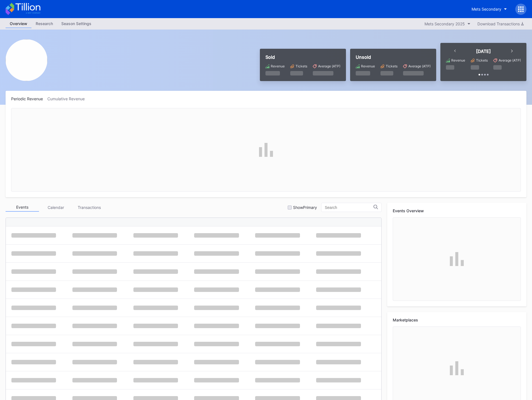  Describe the element at coordinates (305, 207) in the screenshot. I see `div: Show Primary` at that location.